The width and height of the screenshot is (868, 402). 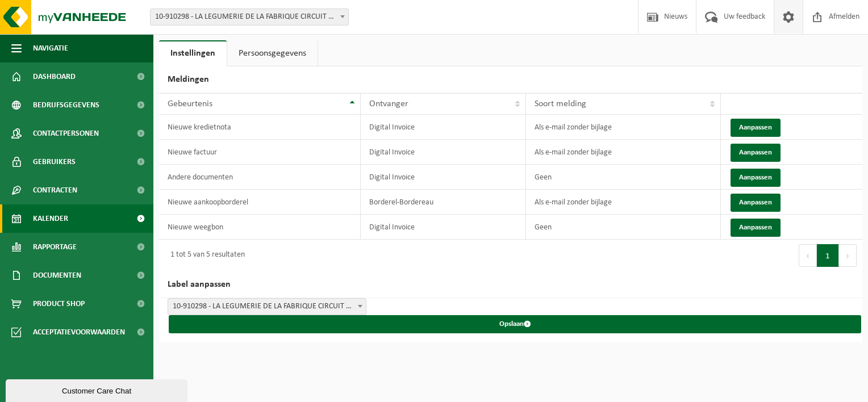 I want to click on td: Nieuwe aankoopborderel, so click(x=260, y=202).